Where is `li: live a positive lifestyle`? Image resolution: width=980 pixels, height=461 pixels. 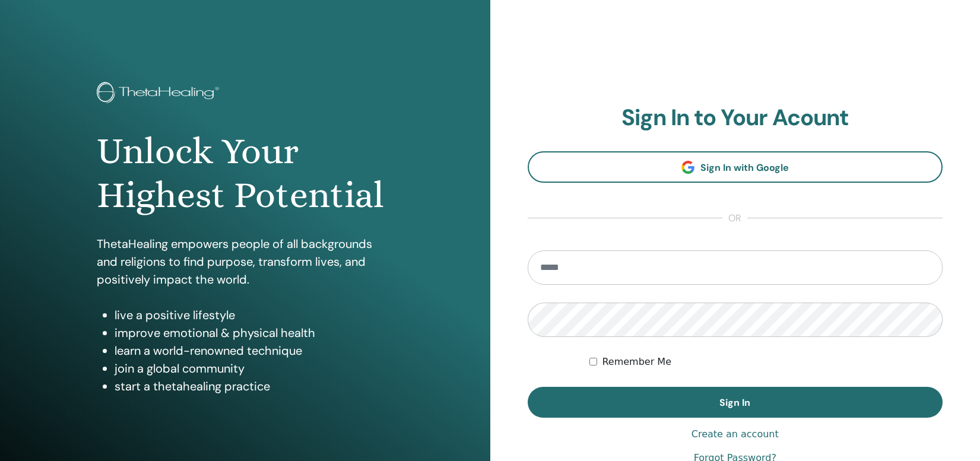
li: live a positive lifestyle is located at coordinates (254, 315).